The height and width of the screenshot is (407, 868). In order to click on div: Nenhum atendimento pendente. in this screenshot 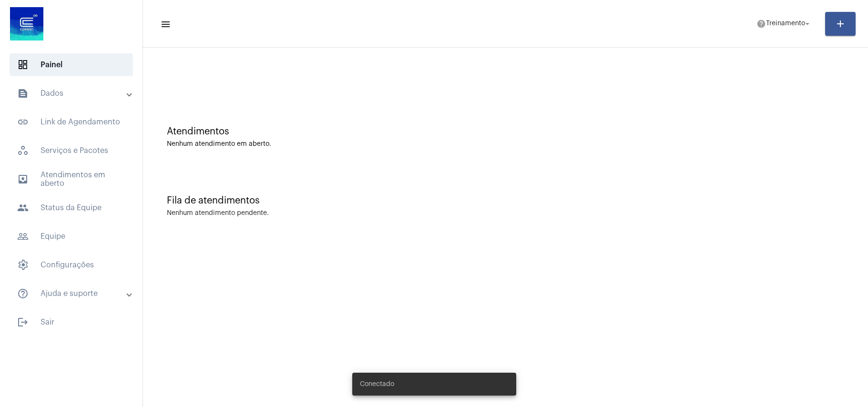, I will do `click(218, 213)`.